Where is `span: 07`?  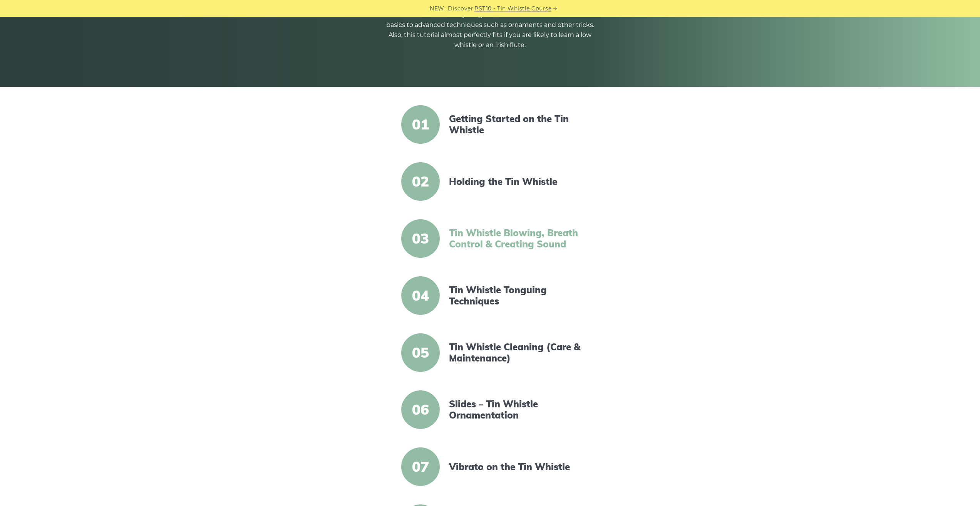
span: 07 is located at coordinates (421, 467).